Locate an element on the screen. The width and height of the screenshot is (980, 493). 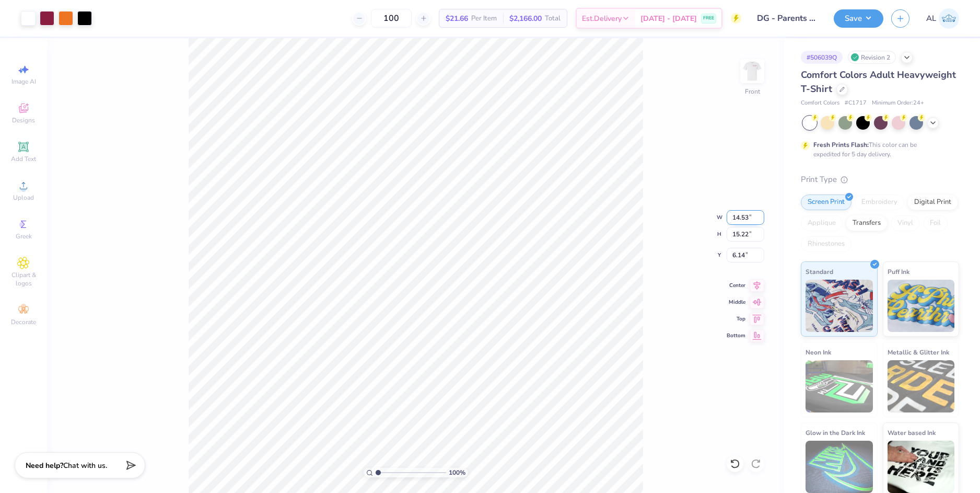
img: Puff Ink is located at coordinates (921, 306).